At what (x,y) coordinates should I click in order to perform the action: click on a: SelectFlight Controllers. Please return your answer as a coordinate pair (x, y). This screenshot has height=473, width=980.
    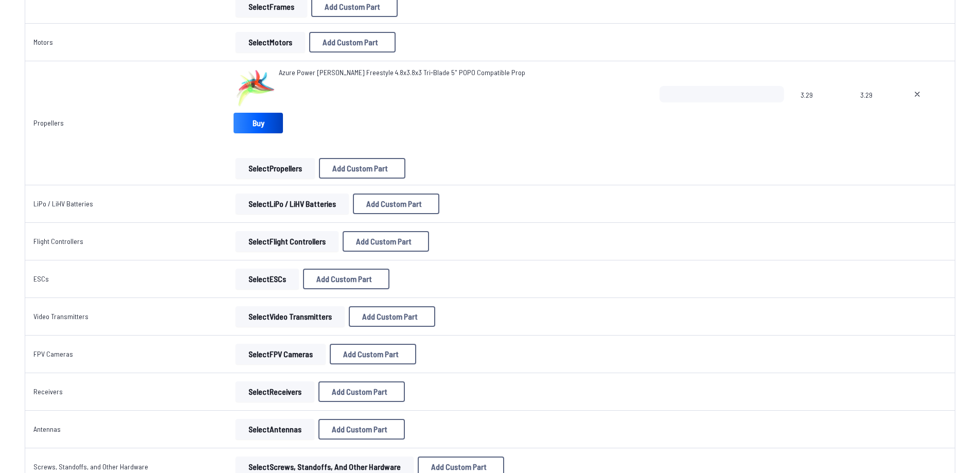
    Looking at the image, I should click on (287, 241).